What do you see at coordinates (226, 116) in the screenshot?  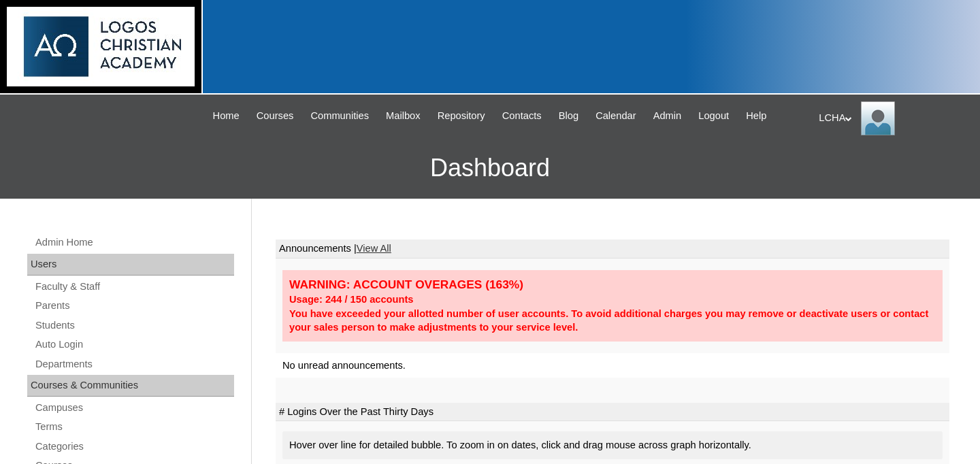 I see `span: Home` at bounding box center [226, 116].